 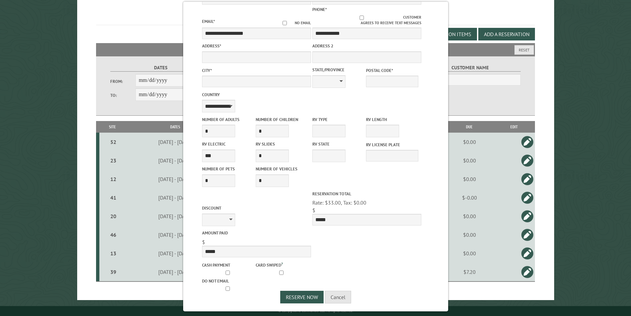 I want to click on label: RV Length, so click(x=392, y=119).